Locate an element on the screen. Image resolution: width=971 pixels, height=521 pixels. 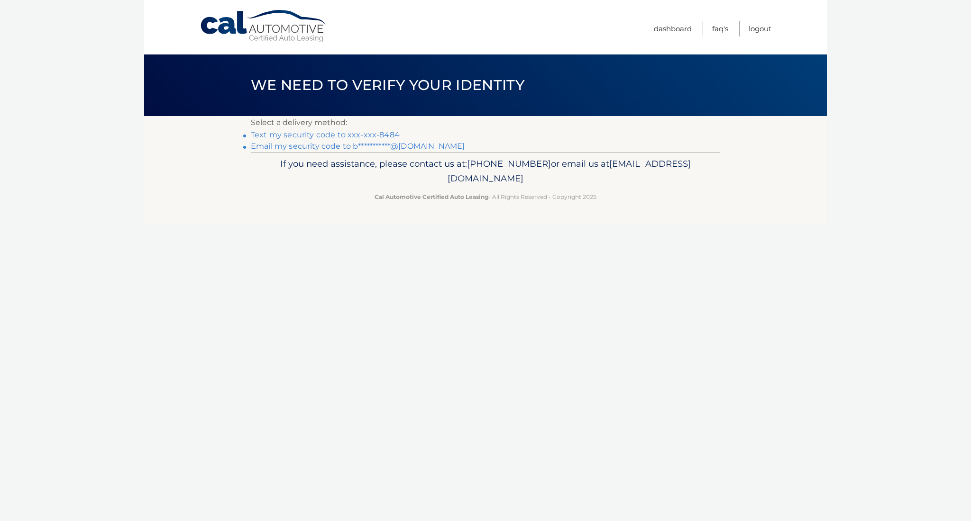
a: Text my security code to xxx-xxx-8484 is located at coordinates (325, 135).